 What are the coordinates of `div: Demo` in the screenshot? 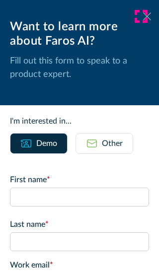 It's located at (47, 144).